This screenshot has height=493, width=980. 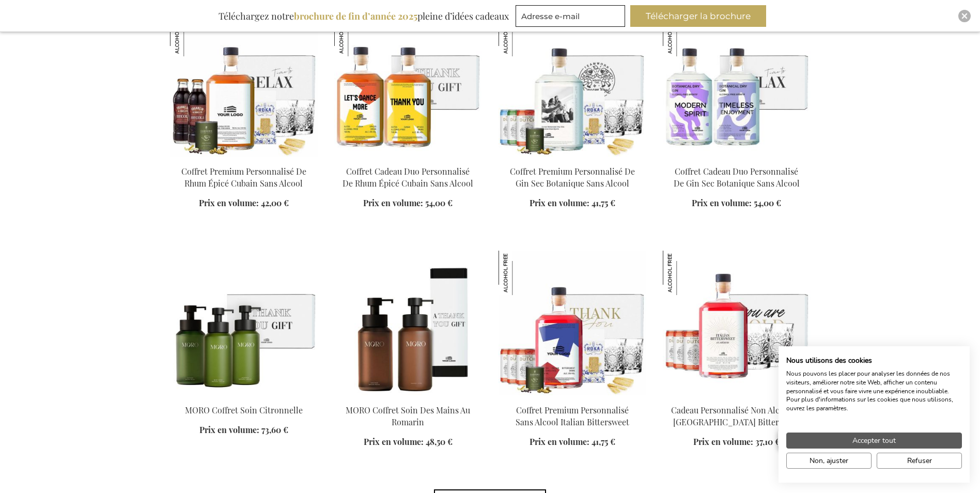 I want to click on a: Personalised Non-Alcoholic Italian Bittersweet Premium Set Coffret Premium Personnalisé Sans Alco..., so click(x=572, y=396).